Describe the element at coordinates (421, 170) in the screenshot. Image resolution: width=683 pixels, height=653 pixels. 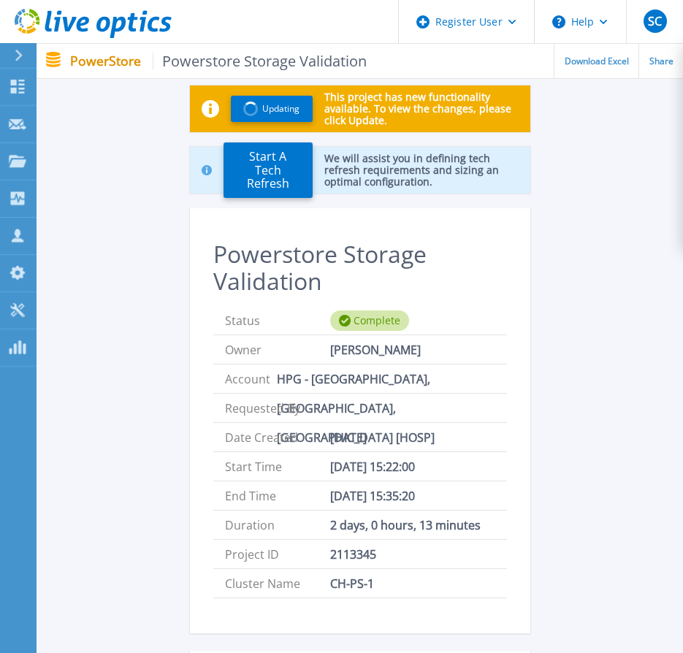
I see `p: We will assist you in defining tech refresh requirements and sizing an optimal configuration.` at that location.